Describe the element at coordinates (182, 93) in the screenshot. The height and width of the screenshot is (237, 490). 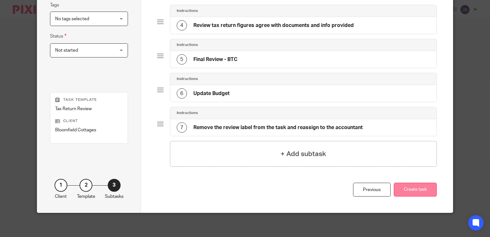
I see `div: 6` at that location.